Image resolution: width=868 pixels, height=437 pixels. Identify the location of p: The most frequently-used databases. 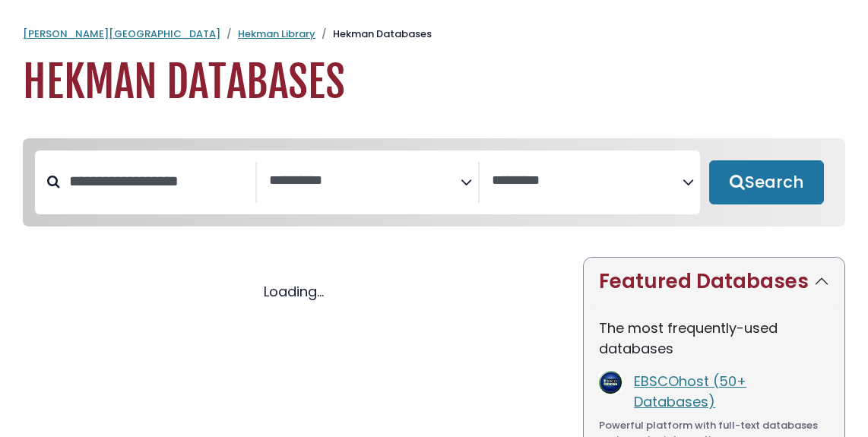
(714, 339).